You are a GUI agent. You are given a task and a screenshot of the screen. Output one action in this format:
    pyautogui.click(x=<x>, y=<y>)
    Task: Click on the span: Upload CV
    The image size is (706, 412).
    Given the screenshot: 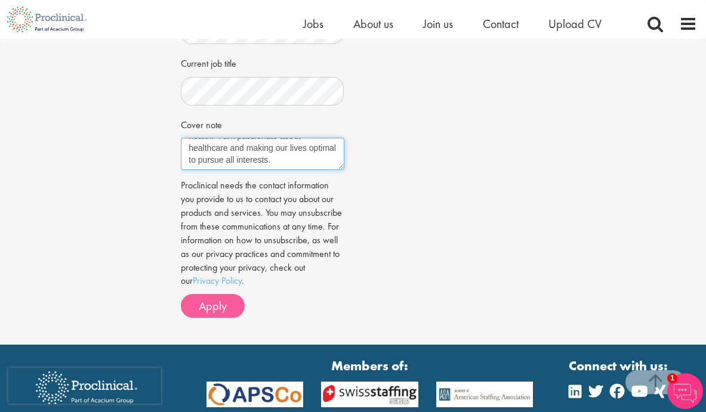 What is the action you would take?
    pyautogui.click(x=575, y=24)
    